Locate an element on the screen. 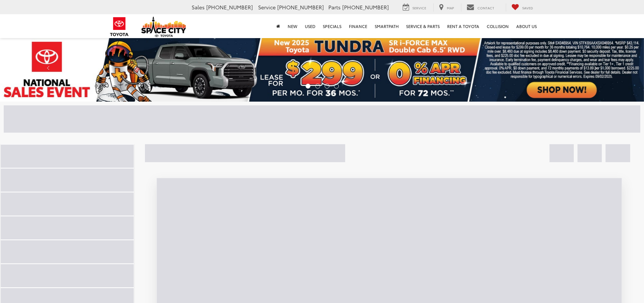 The width and height of the screenshot is (644, 303). a: New is located at coordinates (293, 26).